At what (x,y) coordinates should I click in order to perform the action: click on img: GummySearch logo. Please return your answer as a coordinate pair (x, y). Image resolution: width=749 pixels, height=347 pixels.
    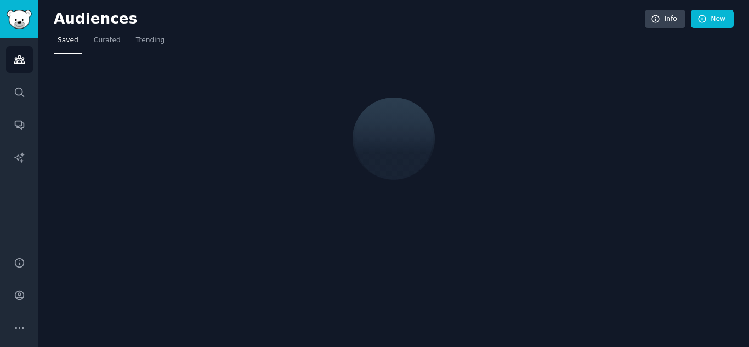
    Looking at the image, I should click on (19, 19).